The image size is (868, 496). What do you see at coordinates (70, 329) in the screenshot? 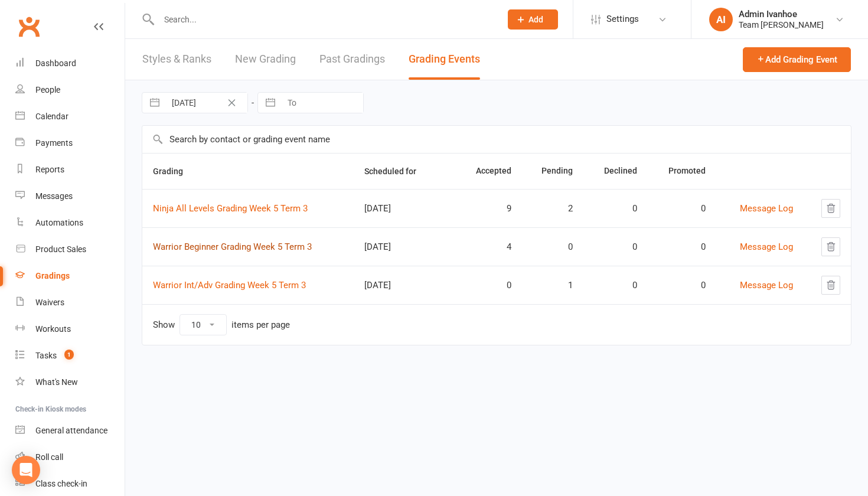
I see `a: Workouts` at bounding box center [70, 329].